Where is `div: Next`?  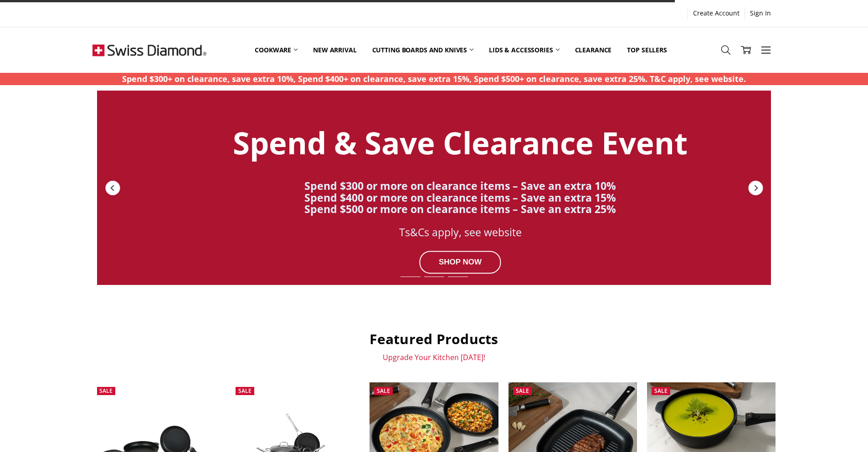
div: Next is located at coordinates (755, 188).